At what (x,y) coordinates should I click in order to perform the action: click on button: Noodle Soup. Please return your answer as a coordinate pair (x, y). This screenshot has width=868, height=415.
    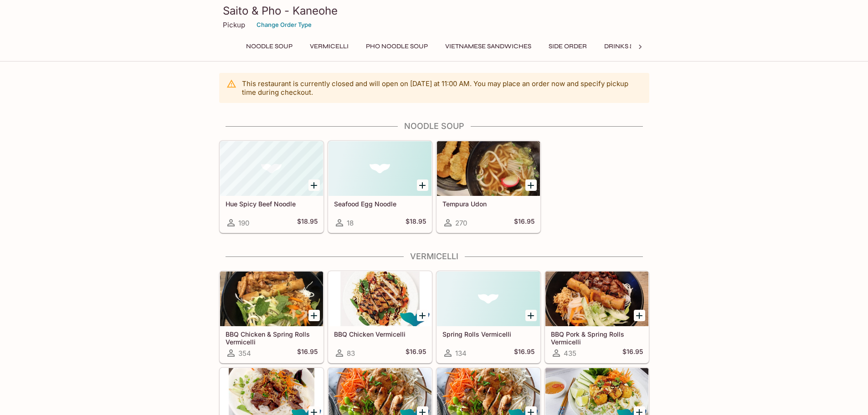
    Looking at the image, I should click on (269, 46).